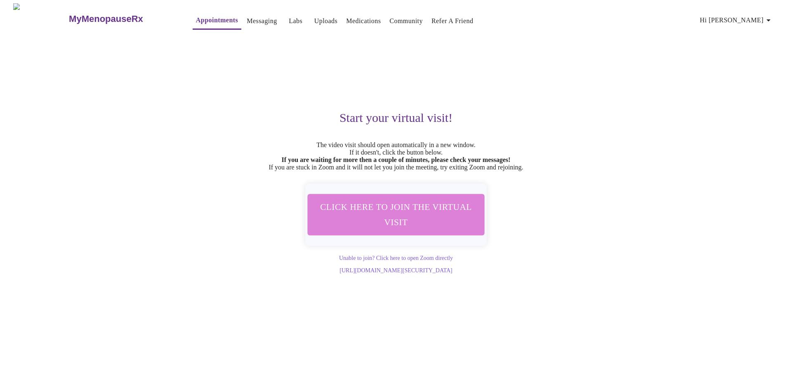  What do you see at coordinates (396, 118) in the screenshot?
I see `h3: Start your virtual visit!` at bounding box center [396, 118].